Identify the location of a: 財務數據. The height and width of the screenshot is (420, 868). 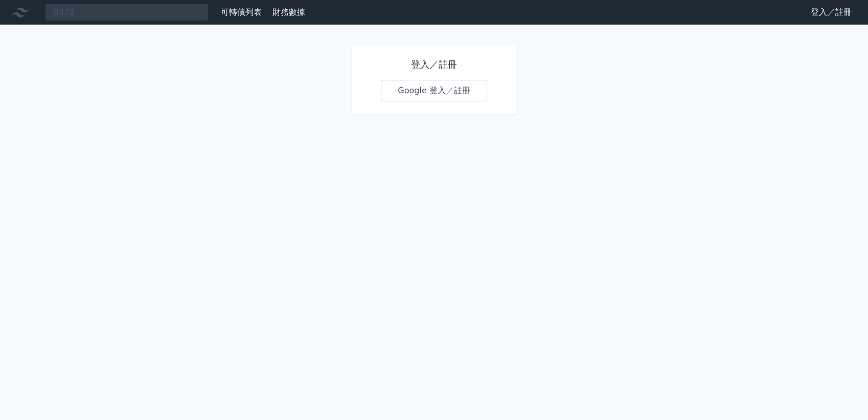
(289, 12).